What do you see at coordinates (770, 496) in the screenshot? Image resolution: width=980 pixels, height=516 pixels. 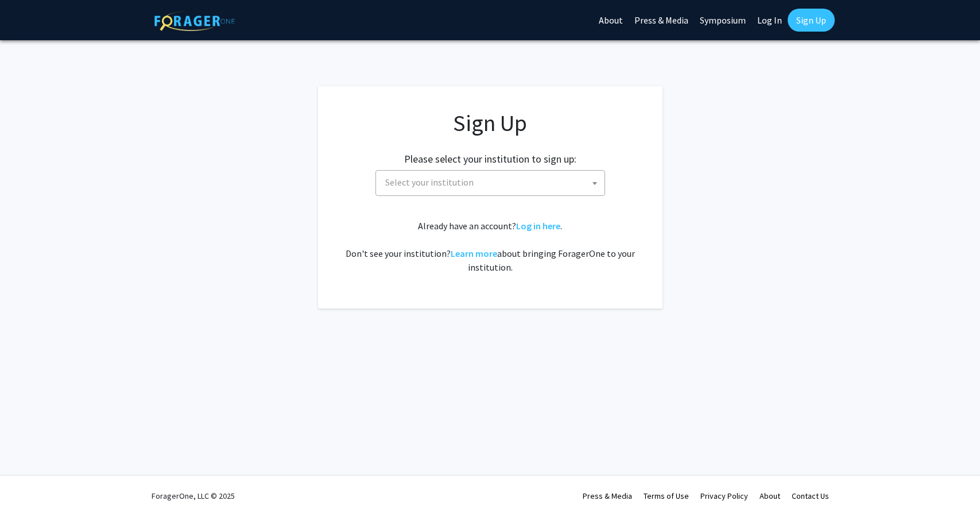 I see `a: About` at bounding box center [770, 496].